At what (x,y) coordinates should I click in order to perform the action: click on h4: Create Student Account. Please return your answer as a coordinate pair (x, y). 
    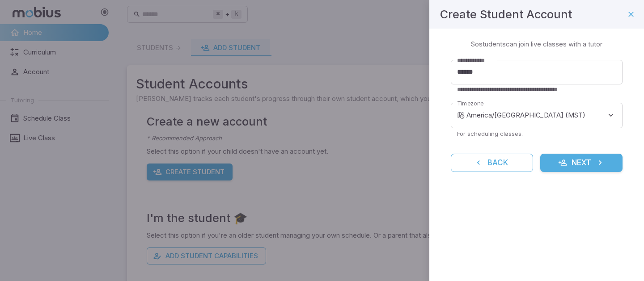
    Looking at the image, I should click on (506, 14).